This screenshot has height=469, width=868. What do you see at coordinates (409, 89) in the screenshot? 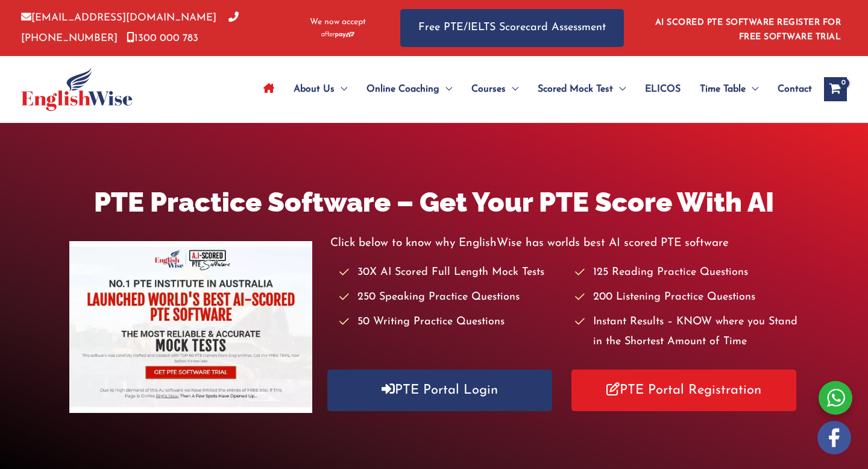
I see `a: Online CoachingMenu Toggle` at bounding box center [409, 89].